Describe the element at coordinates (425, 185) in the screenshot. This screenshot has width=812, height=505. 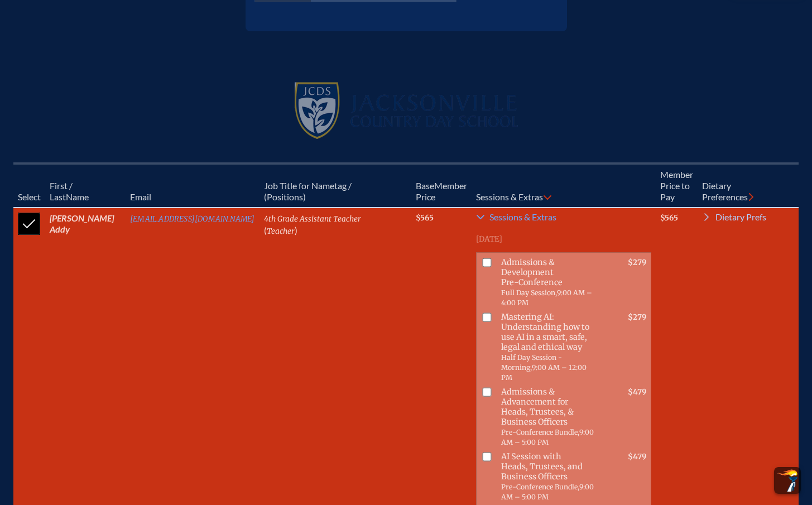
I see `span: Base` at that location.